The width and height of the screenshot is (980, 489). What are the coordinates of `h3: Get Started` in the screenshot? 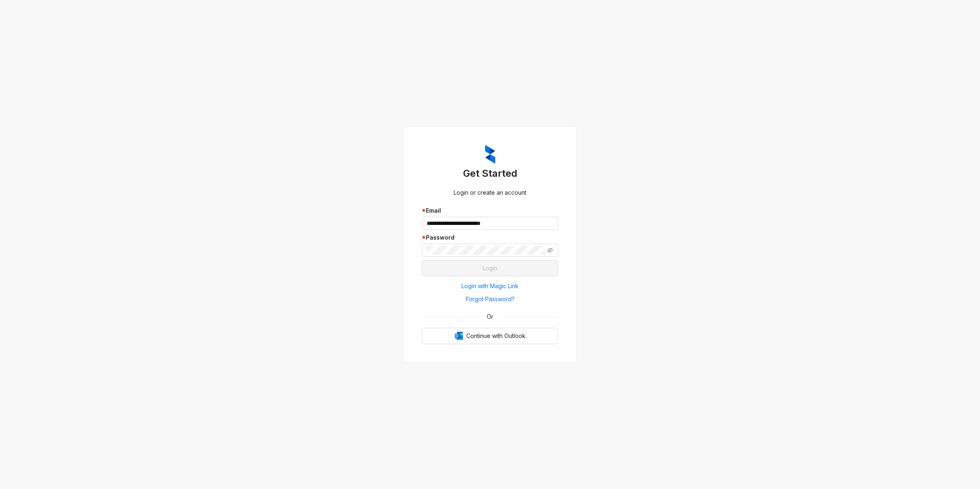 It's located at (490, 173).